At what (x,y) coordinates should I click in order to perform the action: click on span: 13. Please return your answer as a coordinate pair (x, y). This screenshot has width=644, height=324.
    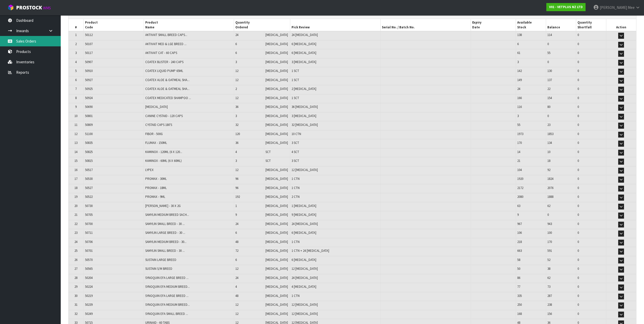
    Looking at the image, I should click on (76, 143).